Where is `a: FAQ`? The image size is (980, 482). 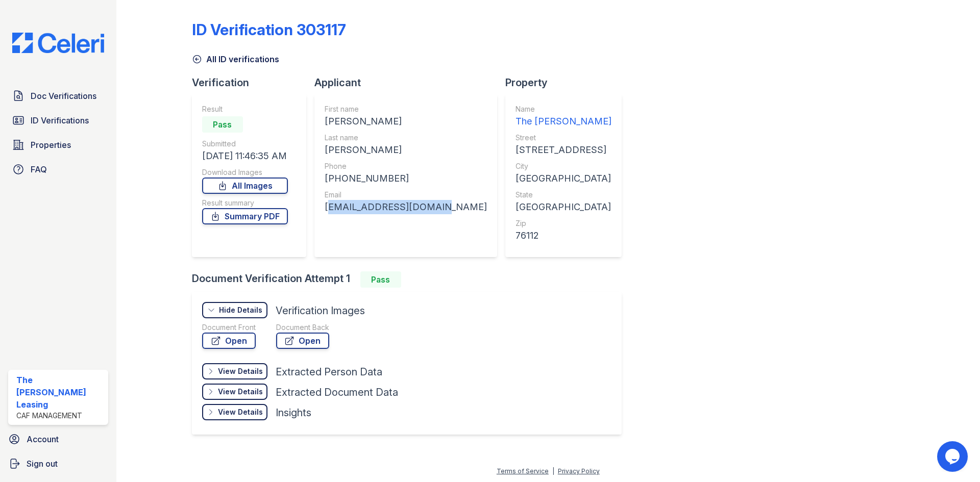
a: FAQ is located at coordinates (58, 170).